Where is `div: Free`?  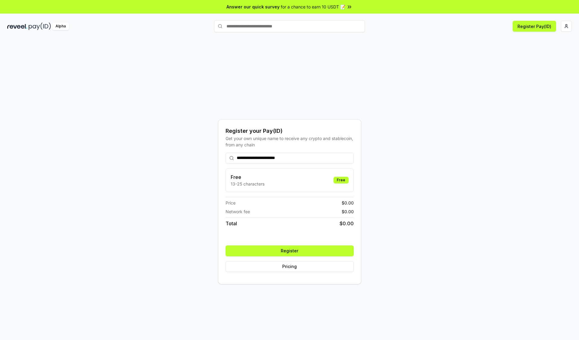
div: Free is located at coordinates (341, 180).